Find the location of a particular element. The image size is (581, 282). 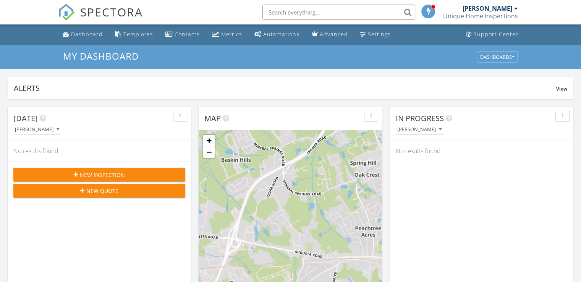

div: Unique Home Inspections is located at coordinates (480, 16).